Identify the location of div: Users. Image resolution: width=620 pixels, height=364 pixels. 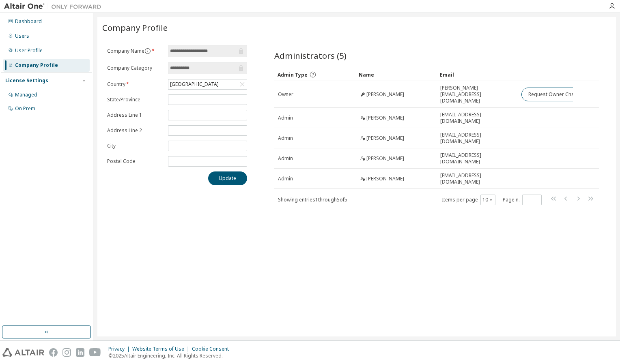
(22, 36).